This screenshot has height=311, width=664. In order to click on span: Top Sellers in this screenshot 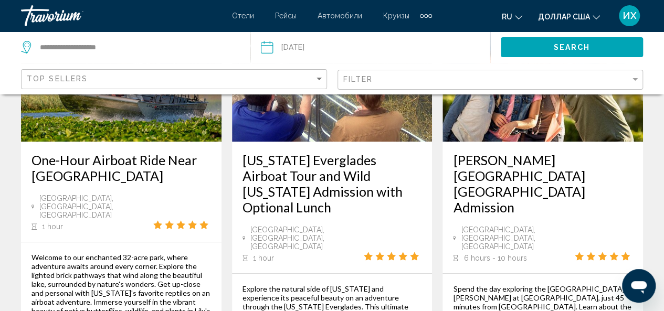, I will do `click(57, 79)`.